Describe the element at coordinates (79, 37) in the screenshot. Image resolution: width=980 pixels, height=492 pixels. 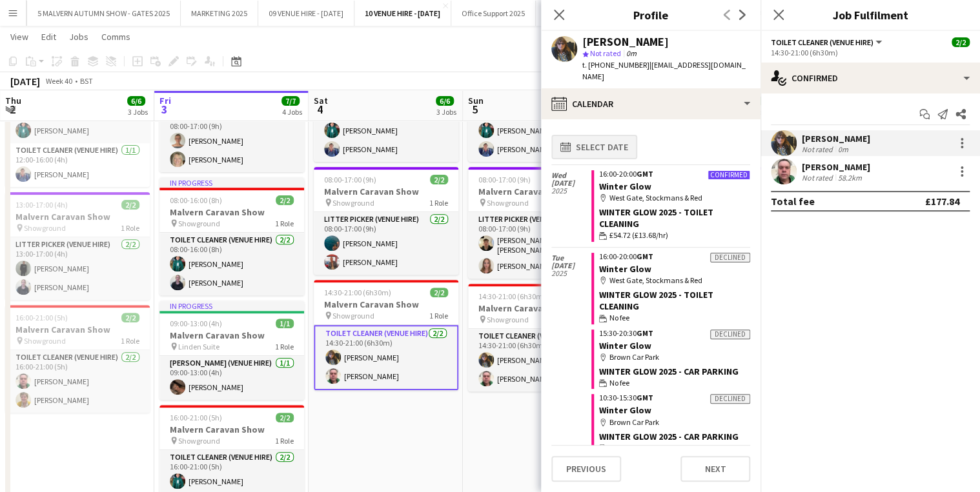
I see `span: Jobs` at that location.